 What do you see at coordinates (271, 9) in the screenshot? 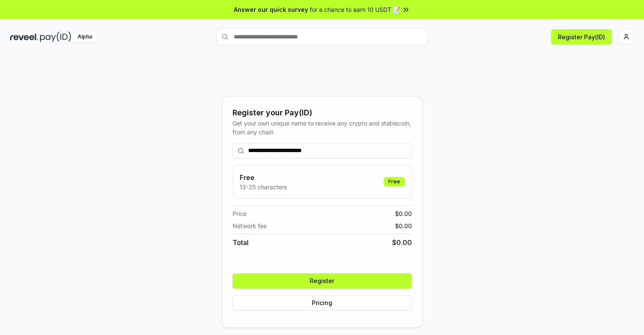
I see `span: Answer our quick survey` at bounding box center [271, 9].